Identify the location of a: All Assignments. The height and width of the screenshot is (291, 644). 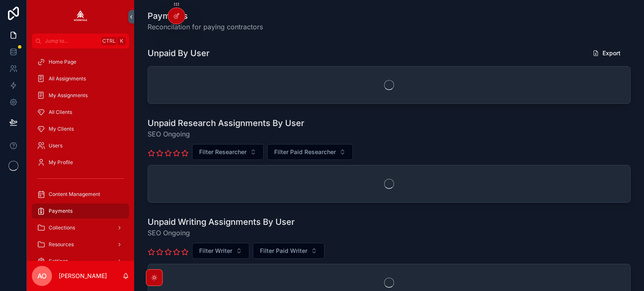
(80, 79).